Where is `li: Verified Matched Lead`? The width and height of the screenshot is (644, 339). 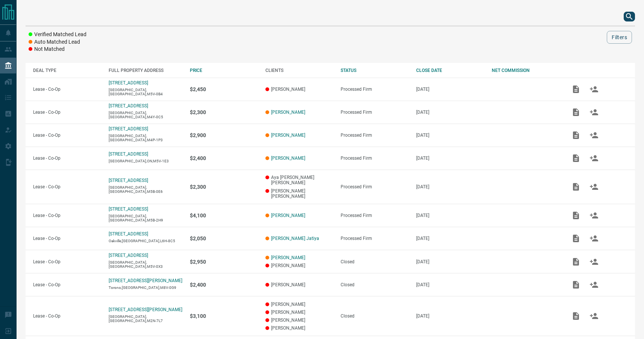 li: Verified Matched Lead is located at coordinates (57, 34).